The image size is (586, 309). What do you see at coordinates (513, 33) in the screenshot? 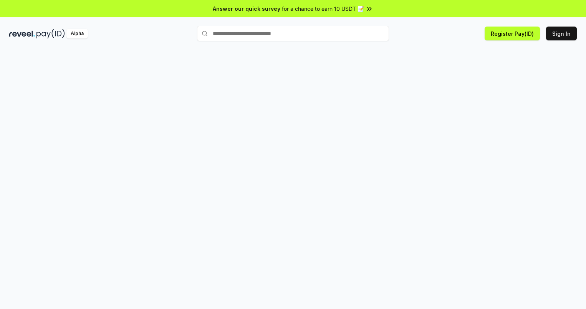
I see `button: Register Pay(ID)` at bounding box center [513, 33].